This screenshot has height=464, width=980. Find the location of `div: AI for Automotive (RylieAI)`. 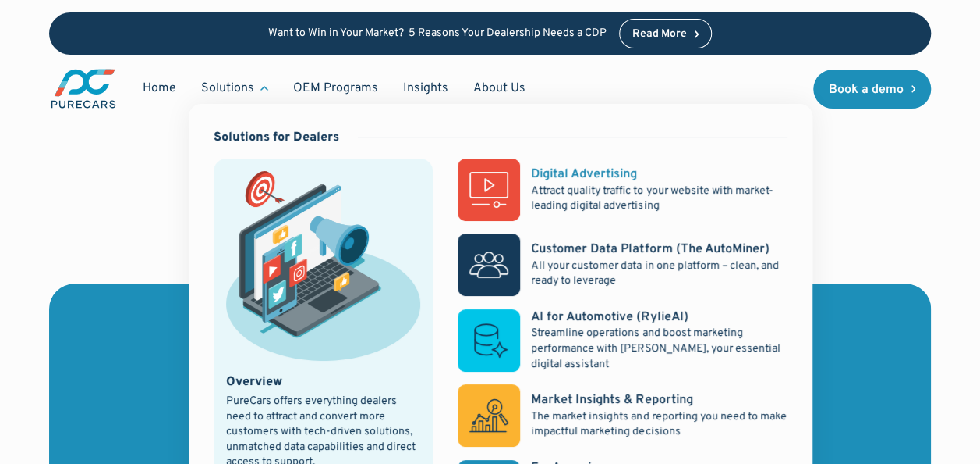

div: AI for Automotive (RylieAI) is located at coordinates (609, 317).